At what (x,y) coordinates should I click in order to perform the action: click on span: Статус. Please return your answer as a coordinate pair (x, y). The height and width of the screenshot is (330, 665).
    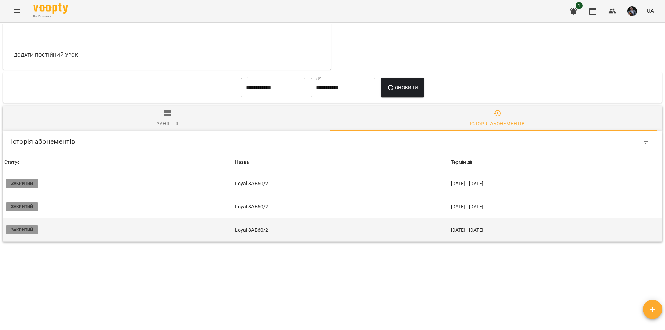
    Looking at the image, I should click on (118, 162).